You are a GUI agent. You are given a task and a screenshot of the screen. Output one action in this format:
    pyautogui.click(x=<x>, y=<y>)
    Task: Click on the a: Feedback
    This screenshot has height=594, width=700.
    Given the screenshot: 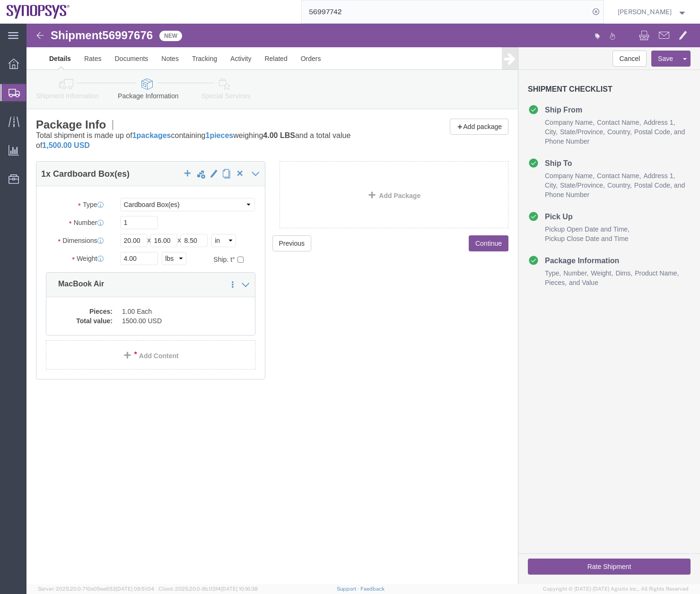 What is the action you would take?
    pyautogui.click(x=372, y=589)
    